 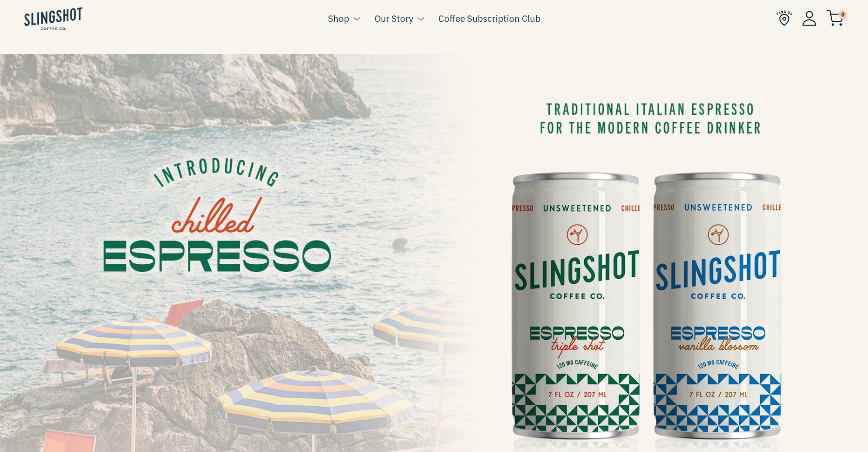 I want to click on img: cart, so click(x=835, y=18).